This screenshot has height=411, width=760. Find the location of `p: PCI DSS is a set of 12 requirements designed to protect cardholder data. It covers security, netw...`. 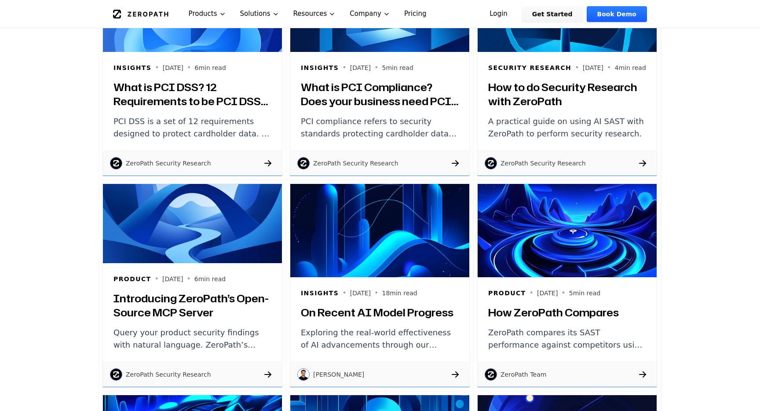

p: PCI DSS is a set of 12 requirements designed to protect cardholder data. It covers security, netw... is located at coordinates (192, 128).